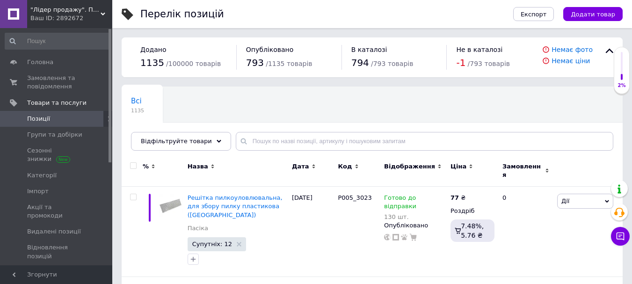 The image size is (632, 284). I want to click on span: Всі, so click(136, 101).